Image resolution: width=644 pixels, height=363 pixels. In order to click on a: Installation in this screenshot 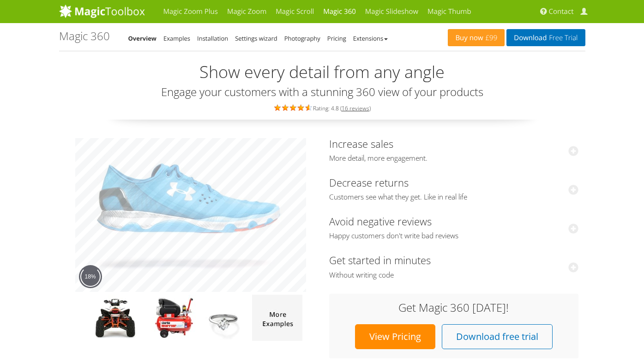, I will do `click(212, 38)`.